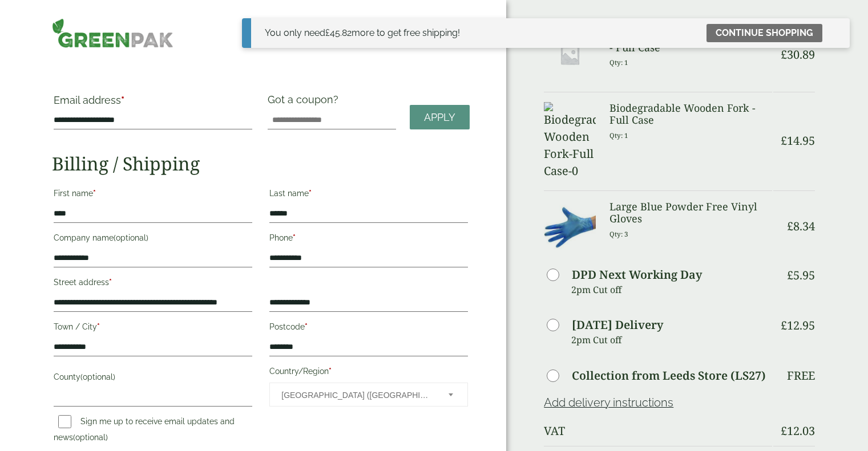  I want to click on a: Continue shopping, so click(764, 33).